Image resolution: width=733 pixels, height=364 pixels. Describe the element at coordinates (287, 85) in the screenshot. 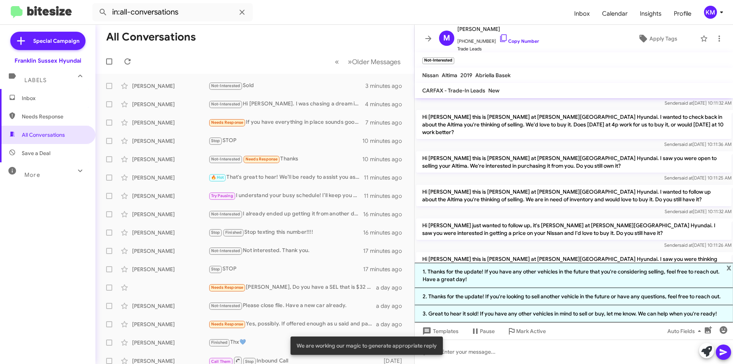

I see `div: Sold` at that location.